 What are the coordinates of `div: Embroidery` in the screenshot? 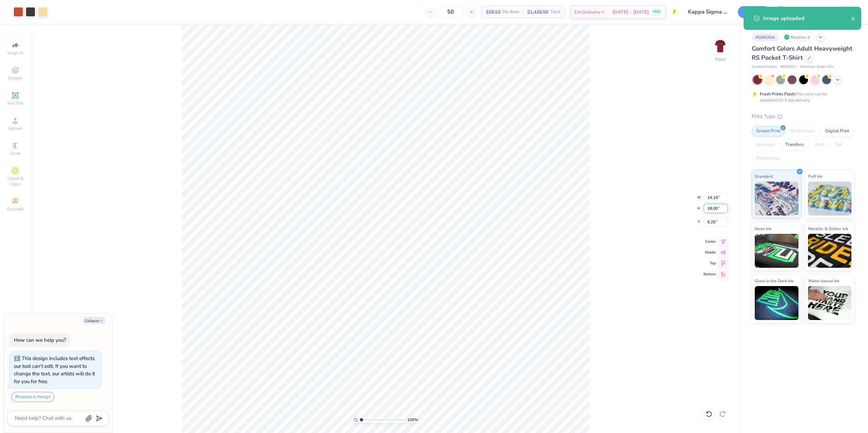 It's located at (802, 131).